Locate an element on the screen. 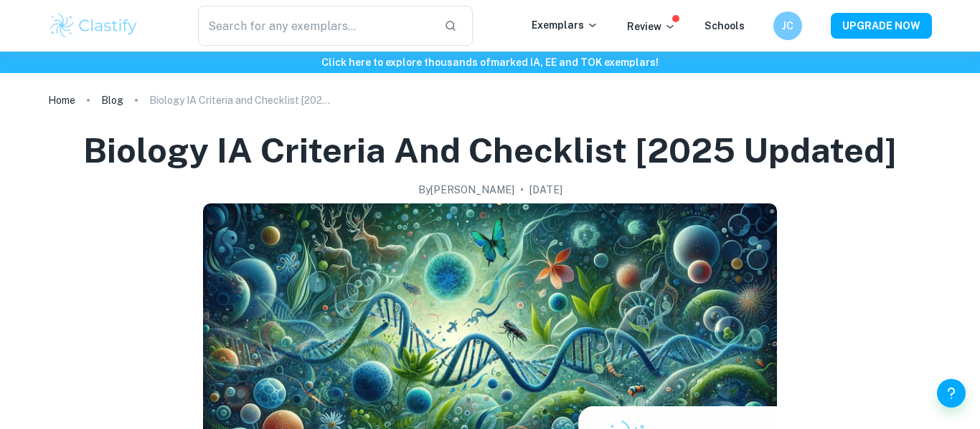 This screenshot has height=429, width=980. input: Search for any exemplars... is located at coordinates (315, 26).